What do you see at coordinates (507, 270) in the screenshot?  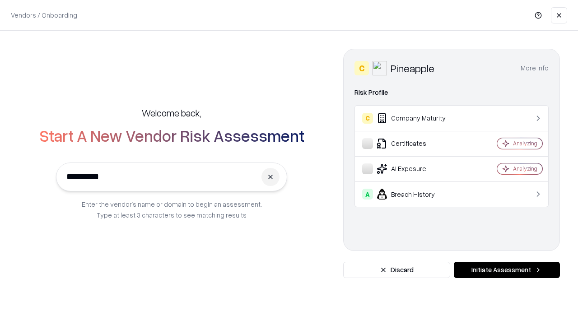 I see `button: Initiate Assessment` at bounding box center [507, 270].